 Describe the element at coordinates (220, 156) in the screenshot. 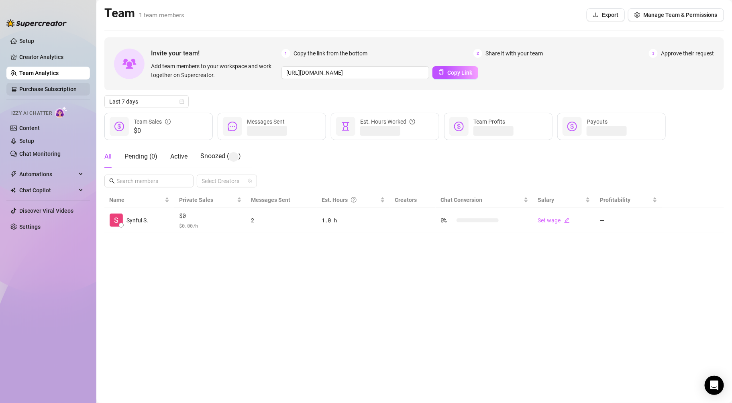

I see `span: Snoozed ( )` at that location.